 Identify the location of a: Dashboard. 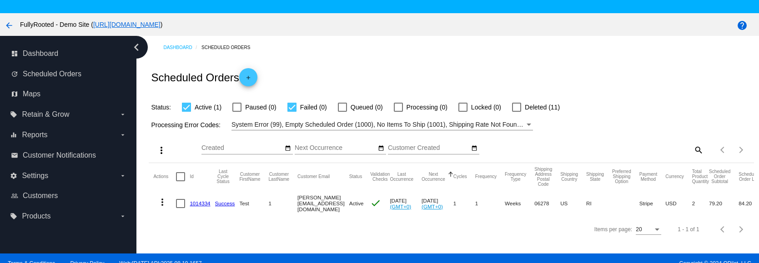
(182, 47).